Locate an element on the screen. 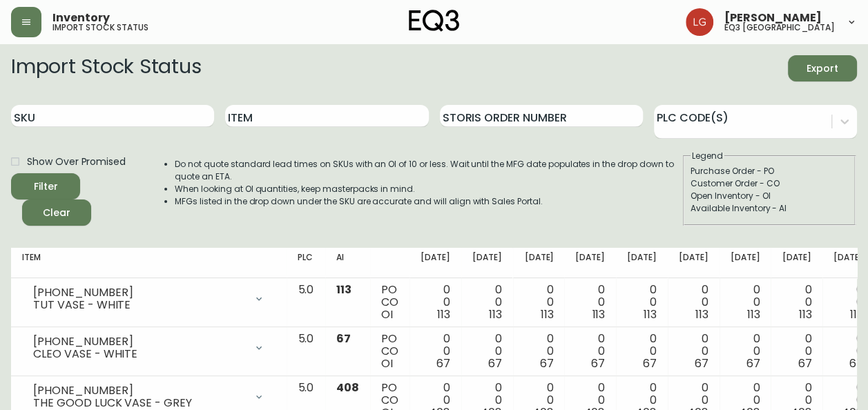 This screenshot has width=868, height=410. li: MFGs listed in the drop down under the SKU are accurate and will align with Sales Portal. is located at coordinates (428, 202).